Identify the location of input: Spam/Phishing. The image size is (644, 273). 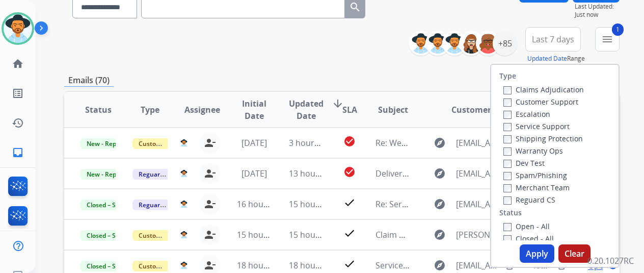
(508, 176).